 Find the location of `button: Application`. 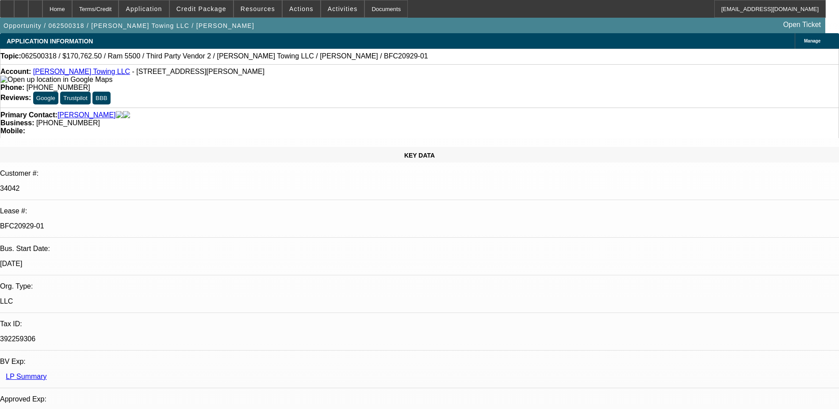

button: Application is located at coordinates (144, 9).